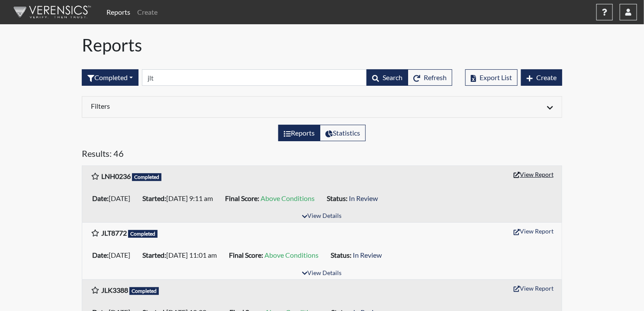  Describe the element at coordinates (393, 77) in the screenshot. I see `span: Search` at that location.